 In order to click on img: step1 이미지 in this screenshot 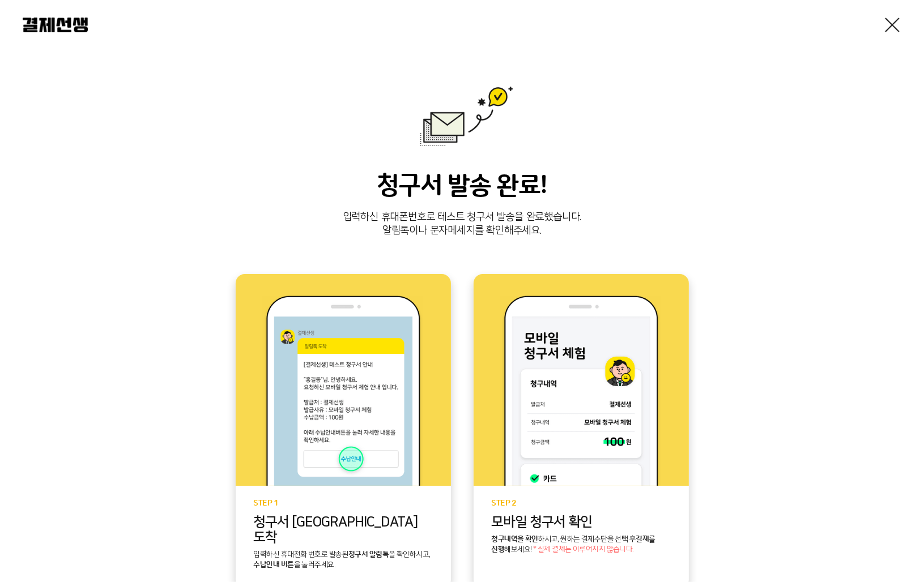, I will do `click(343, 391)`.